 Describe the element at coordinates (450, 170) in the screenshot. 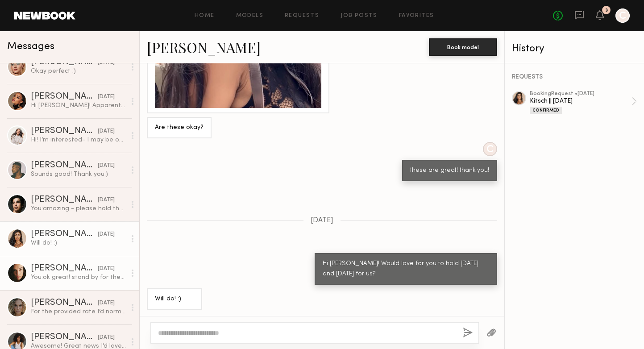

I see `div: these are great! thank you!` at that location.